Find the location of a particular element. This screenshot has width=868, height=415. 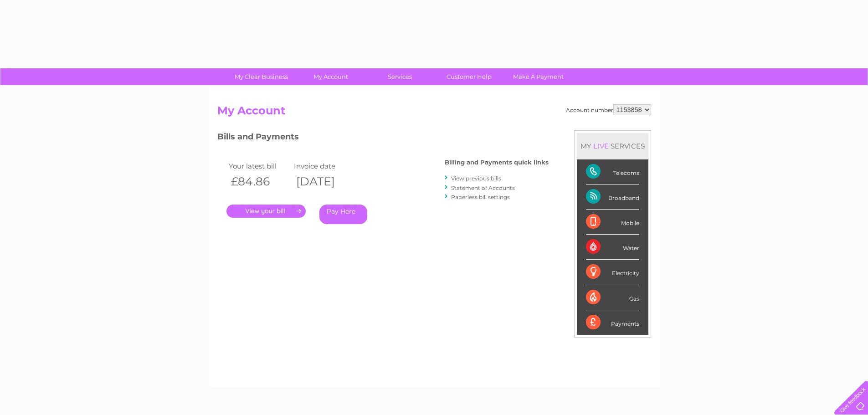

th: £84.86 is located at coordinates (259, 181).